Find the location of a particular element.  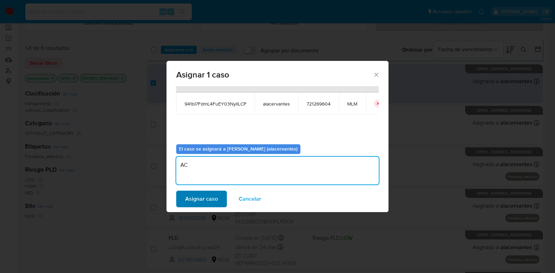

button: Cancelar is located at coordinates (250, 199).